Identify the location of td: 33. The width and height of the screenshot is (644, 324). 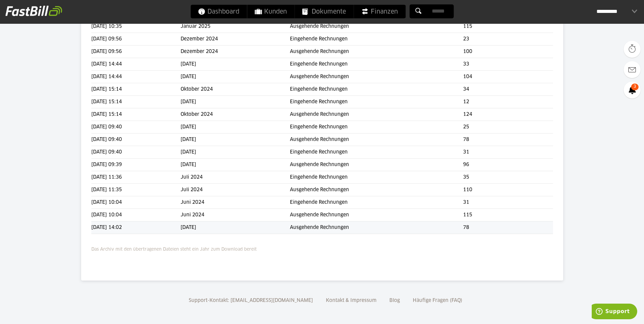
(508, 64).